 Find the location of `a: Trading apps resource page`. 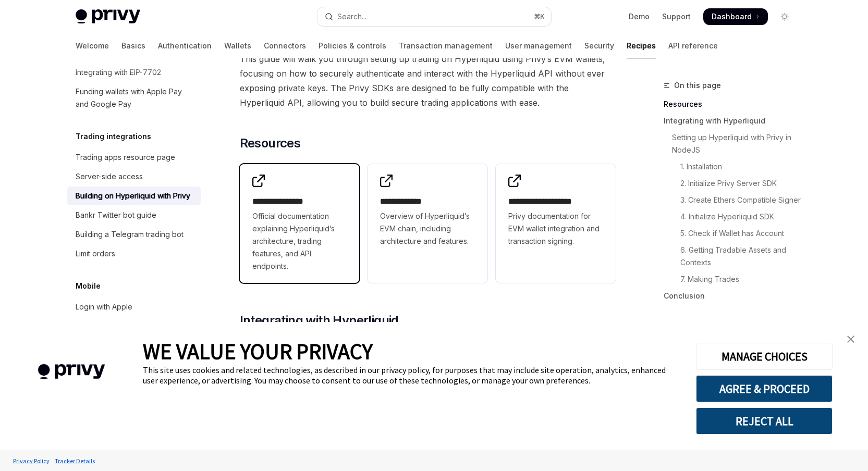

a: Trading apps resource page is located at coordinates (134, 158).